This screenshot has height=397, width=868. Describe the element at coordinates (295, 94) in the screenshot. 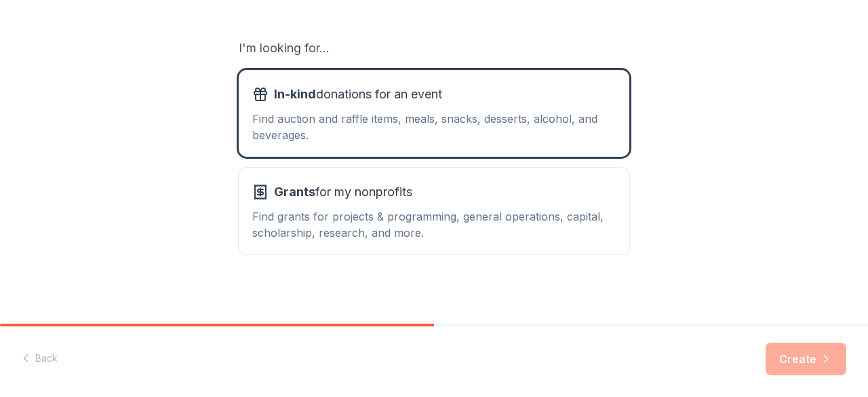

I see `span: In-kind` at that location.